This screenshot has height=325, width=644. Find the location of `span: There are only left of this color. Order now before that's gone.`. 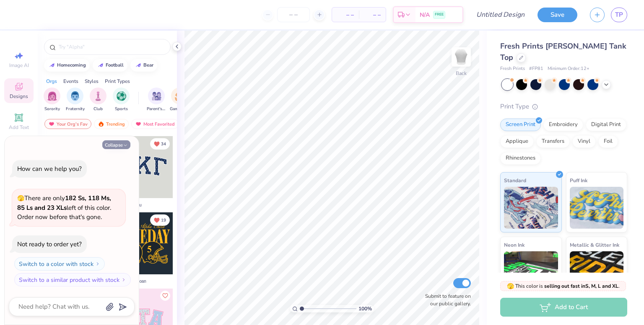

span: There are only left of this color. Order now before that's gone. is located at coordinates (64, 208).